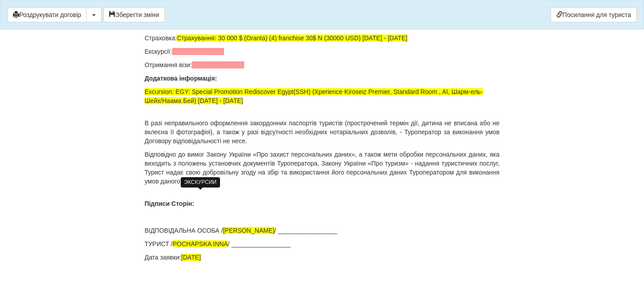 This screenshot has width=644, height=307. What do you see at coordinates (322, 132) in the screenshot?
I see `p: В разі неправильного оформлення закордонних паспортів туристів (прострочений термін дії, дитина н...` at bounding box center [322, 132].